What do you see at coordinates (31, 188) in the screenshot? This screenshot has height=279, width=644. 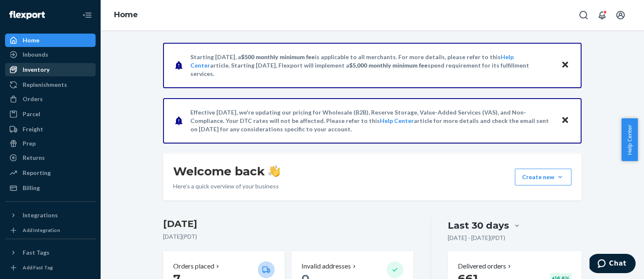 I see `div: Billing` at bounding box center [31, 188].